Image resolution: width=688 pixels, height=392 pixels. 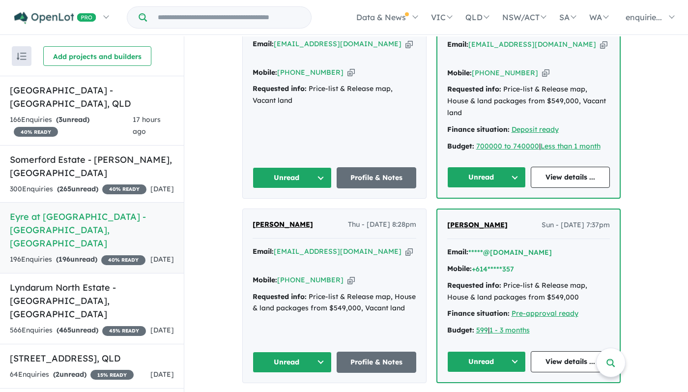 I want to click on span: 3, so click(x=60, y=119).